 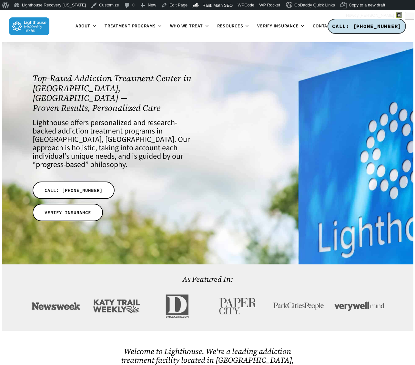 What do you see at coordinates (86, 26) in the screenshot?
I see `a: About` at bounding box center [86, 26].